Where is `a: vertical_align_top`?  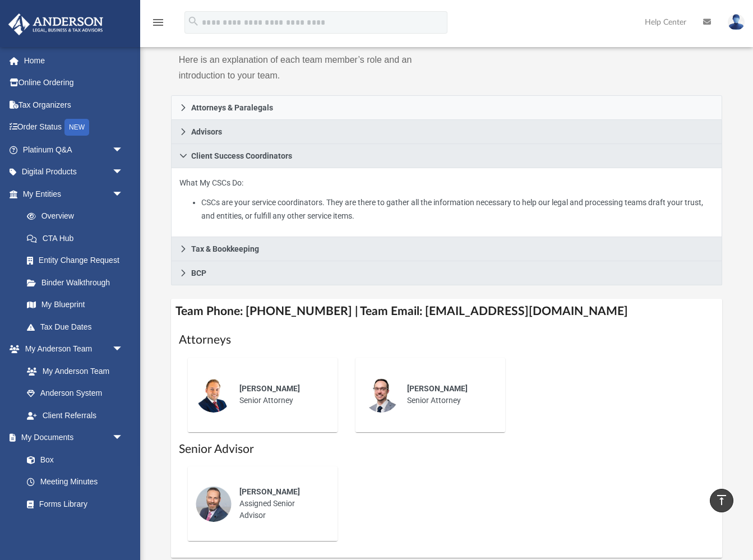 a: vertical_align_top is located at coordinates (722, 501).